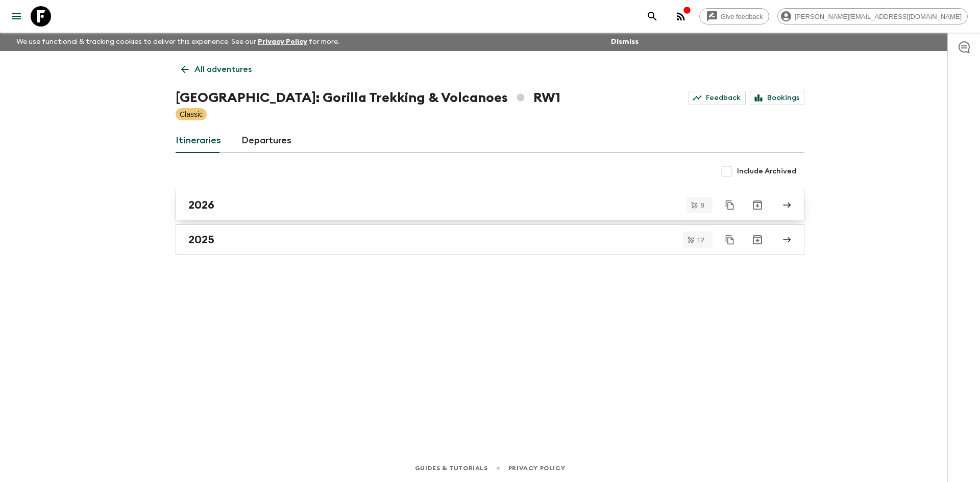  Describe the element at coordinates (267, 141) in the screenshot. I see `a: Departures` at that location.